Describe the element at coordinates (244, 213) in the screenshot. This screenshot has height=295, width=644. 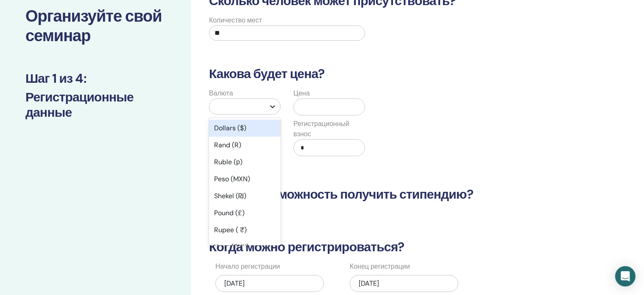
I see `div: Pound (£)` at that location.